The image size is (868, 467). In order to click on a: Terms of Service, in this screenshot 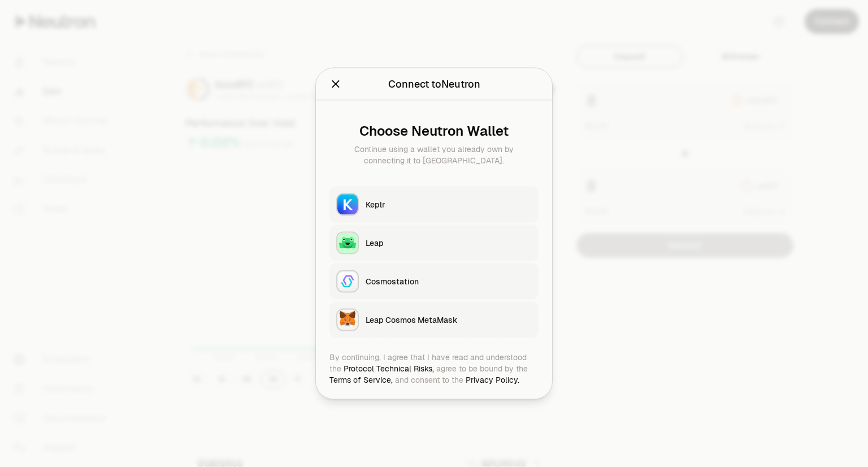, I will do `click(361, 380)`.